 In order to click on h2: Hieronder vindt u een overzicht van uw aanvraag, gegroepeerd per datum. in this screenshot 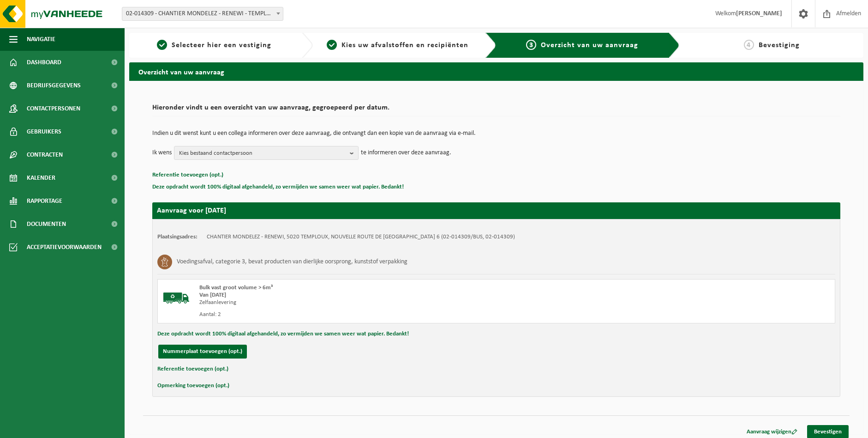, I will do `click(496, 110)`.